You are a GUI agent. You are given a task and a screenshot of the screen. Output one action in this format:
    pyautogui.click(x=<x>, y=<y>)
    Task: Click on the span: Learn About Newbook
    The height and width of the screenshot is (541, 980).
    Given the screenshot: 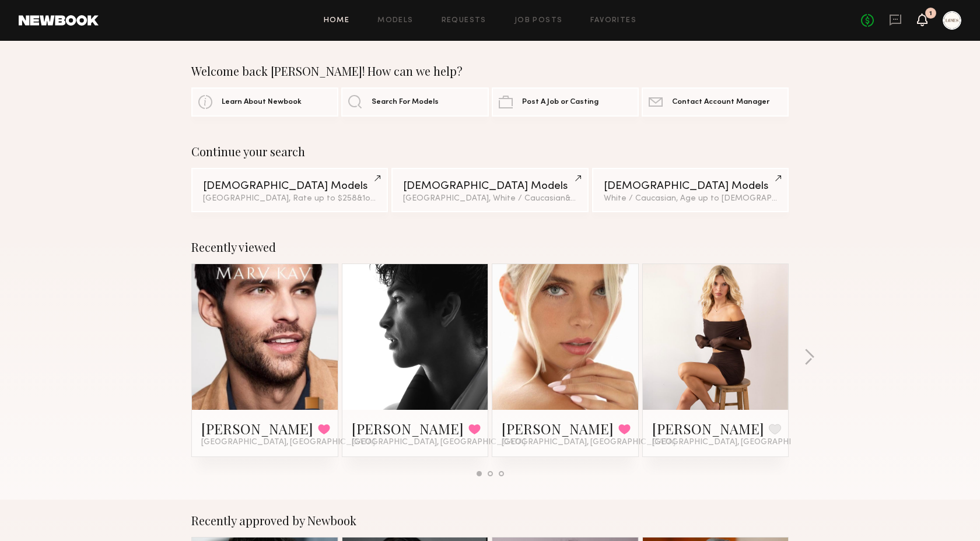 What is the action you would take?
    pyautogui.click(x=261, y=102)
    